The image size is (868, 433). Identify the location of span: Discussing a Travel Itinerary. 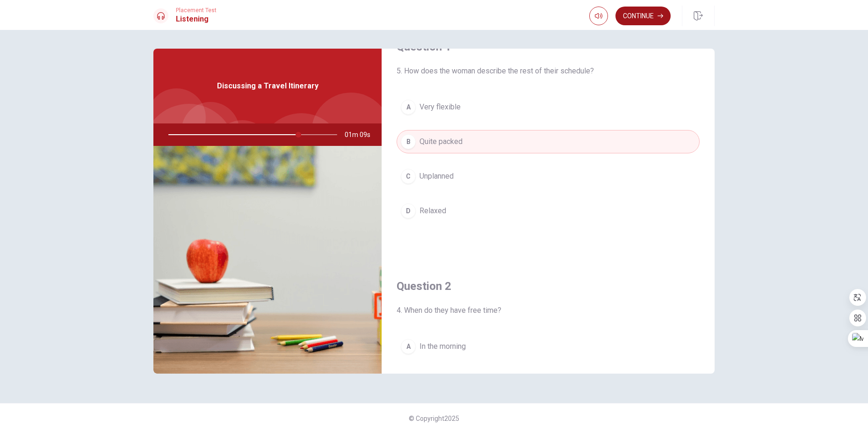
(268, 86).